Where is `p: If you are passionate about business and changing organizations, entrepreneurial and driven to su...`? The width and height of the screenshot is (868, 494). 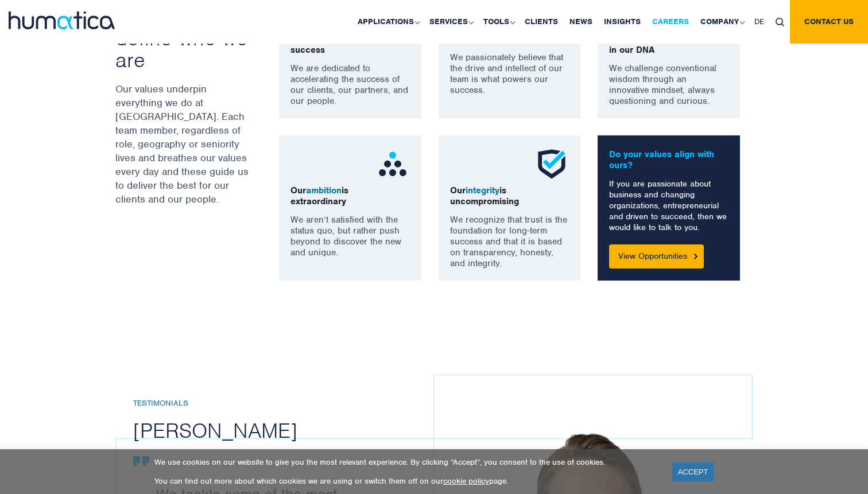 p: If you are passionate about business and changing organizations, entrepreneurial and driven to su... is located at coordinates (668, 205).